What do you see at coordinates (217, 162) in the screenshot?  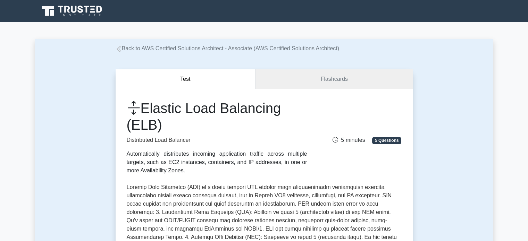 I see `div: Automatically distributes incoming application traffic across multiple targets, such as EC2 insta...` at bounding box center [217, 162].